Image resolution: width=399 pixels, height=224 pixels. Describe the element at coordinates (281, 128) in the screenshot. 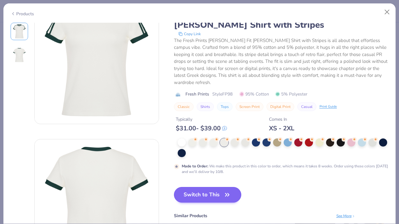

I see `div: XS - 2XL` at that location.